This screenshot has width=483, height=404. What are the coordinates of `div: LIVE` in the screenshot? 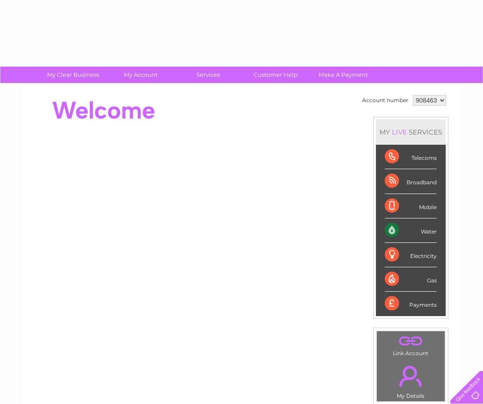 It's located at (399, 132).